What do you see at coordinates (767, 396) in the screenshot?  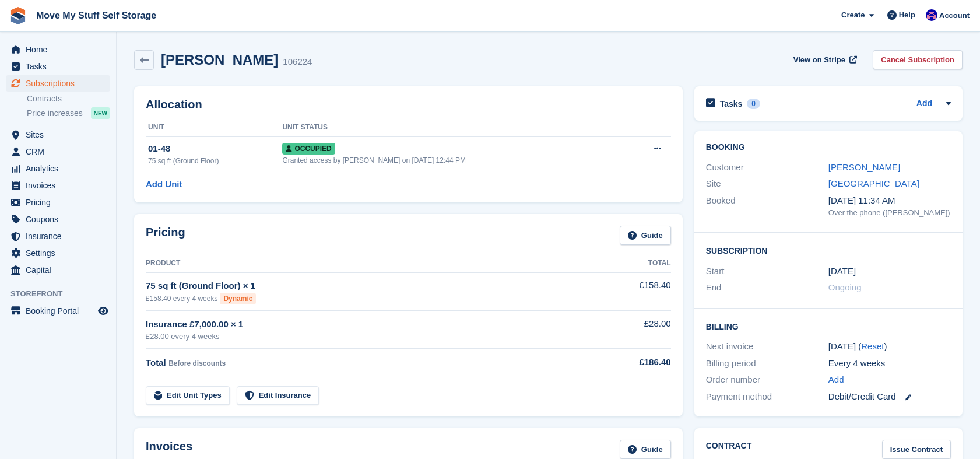 I see `div: Payment method` at bounding box center [767, 396].